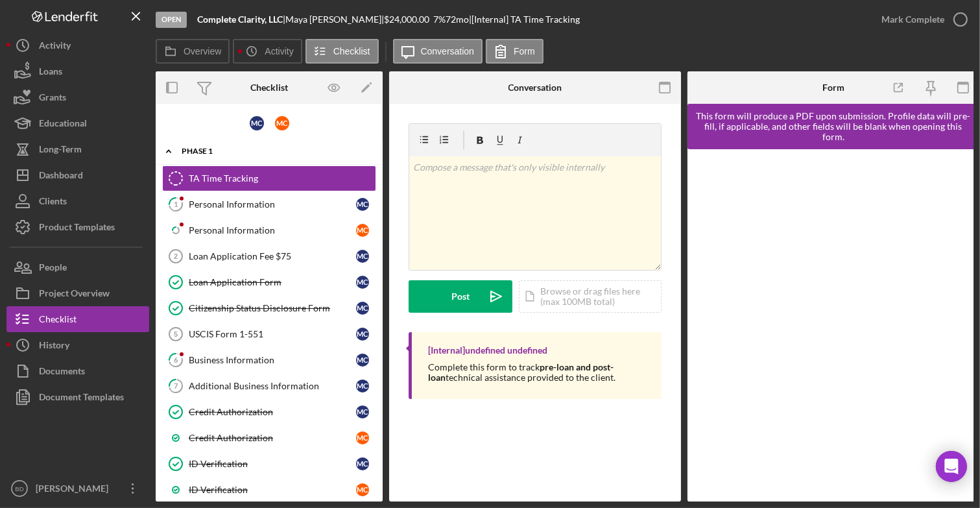 This screenshot has height=508, width=980. Describe the element at coordinates (78, 150) in the screenshot. I see `a: Long-Term` at that location.